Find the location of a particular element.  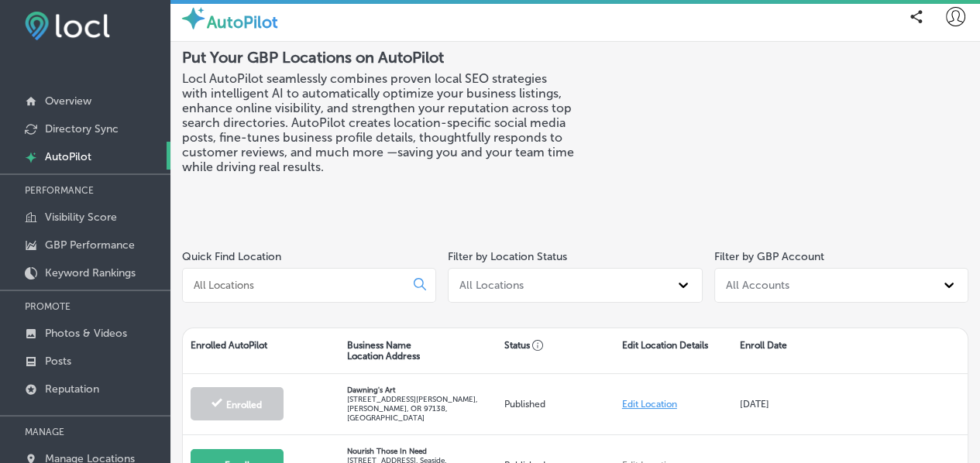

div: All Accounts is located at coordinates (758, 285).